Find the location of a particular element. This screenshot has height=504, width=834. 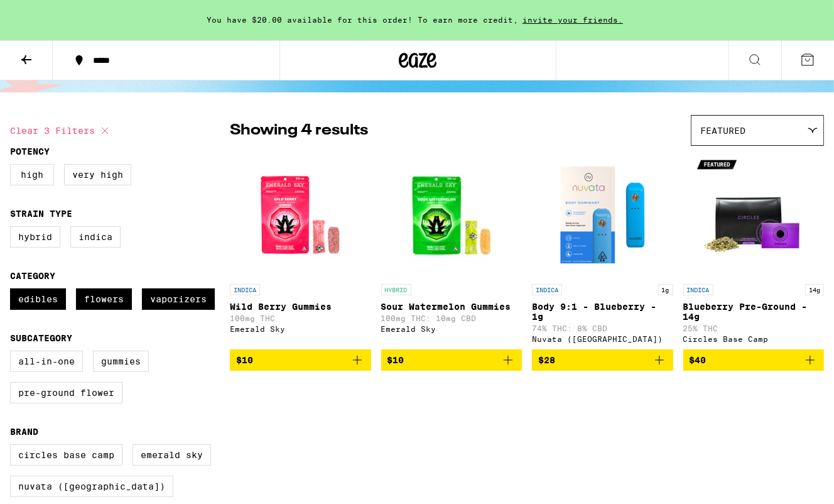

legend: Potency is located at coordinates (29, 151).